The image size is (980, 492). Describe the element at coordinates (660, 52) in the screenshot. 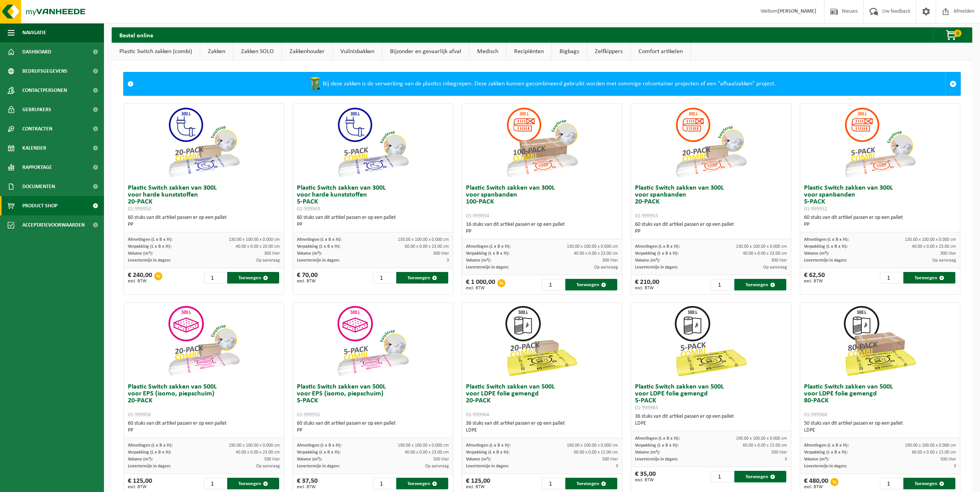

I see `a: Comfort artikelen` at that location.